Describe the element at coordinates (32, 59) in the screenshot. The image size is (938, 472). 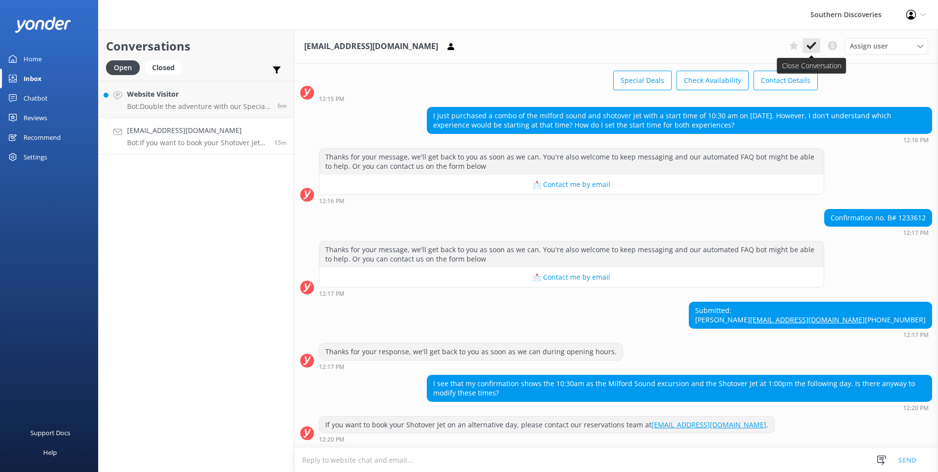
I see `div: Home` at that location.